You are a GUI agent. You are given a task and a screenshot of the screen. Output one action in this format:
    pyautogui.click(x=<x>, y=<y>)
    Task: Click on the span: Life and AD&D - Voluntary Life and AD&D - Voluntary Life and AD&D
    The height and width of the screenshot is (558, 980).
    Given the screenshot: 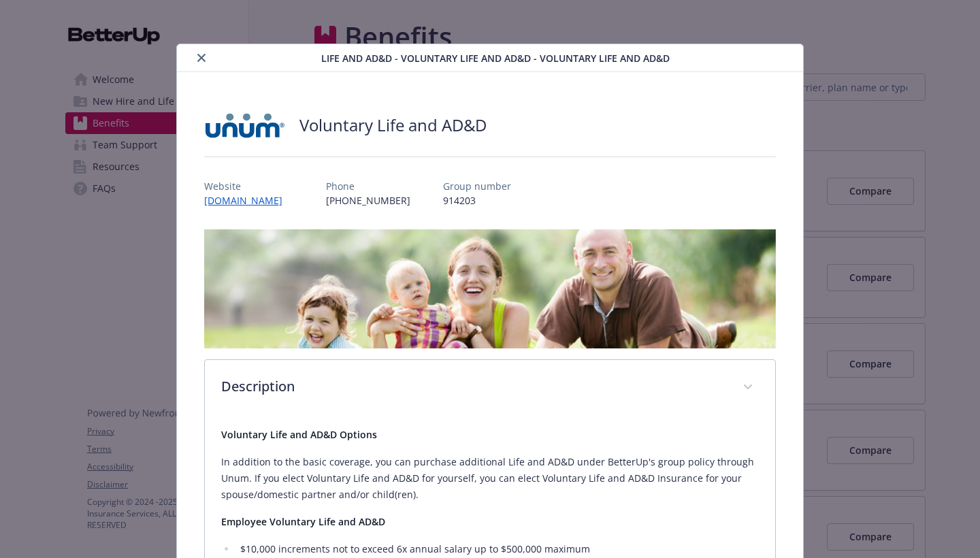 What is the action you would take?
    pyautogui.click(x=496, y=58)
    